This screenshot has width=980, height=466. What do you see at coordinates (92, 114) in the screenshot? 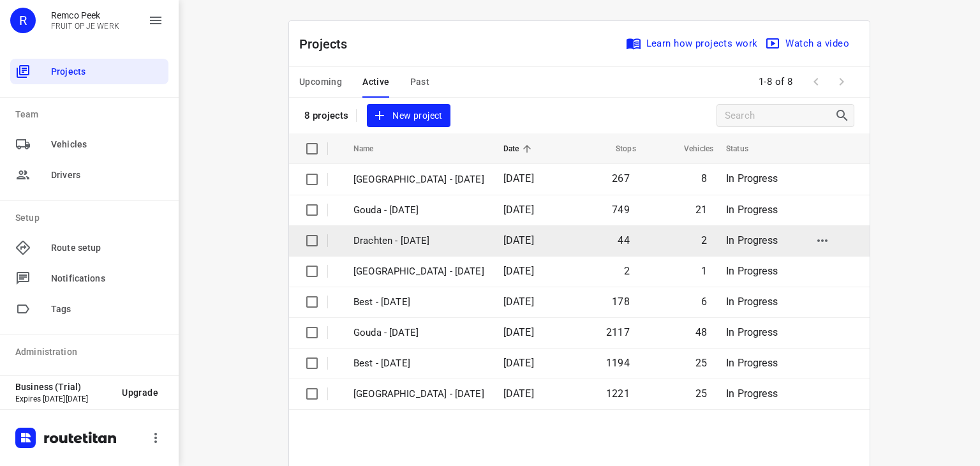
I see `p: Team` at bounding box center [92, 114].